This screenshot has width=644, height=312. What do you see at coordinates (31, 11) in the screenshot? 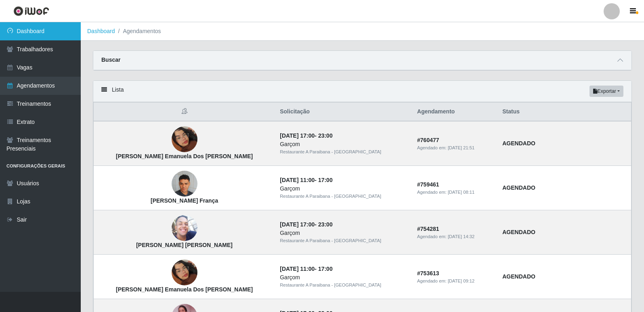
I see `img: CoreUI Logo` at bounding box center [31, 11].